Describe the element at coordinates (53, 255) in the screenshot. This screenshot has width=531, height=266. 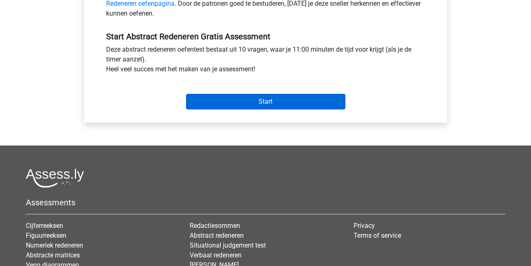
I see `a: Abstracte matrices` at that location.